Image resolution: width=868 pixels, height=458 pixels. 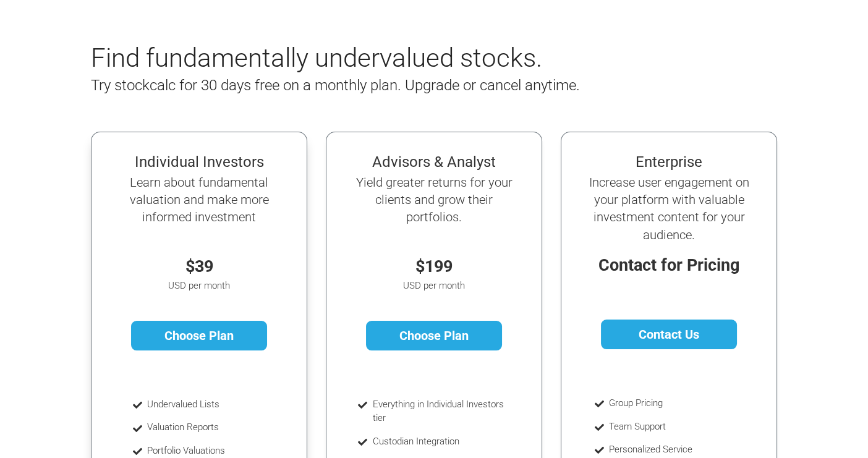 What do you see at coordinates (434, 199) in the screenshot?
I see `h5: Yield greater returns for your clients and grow their portfolios.` at bounding box center [434, 199].